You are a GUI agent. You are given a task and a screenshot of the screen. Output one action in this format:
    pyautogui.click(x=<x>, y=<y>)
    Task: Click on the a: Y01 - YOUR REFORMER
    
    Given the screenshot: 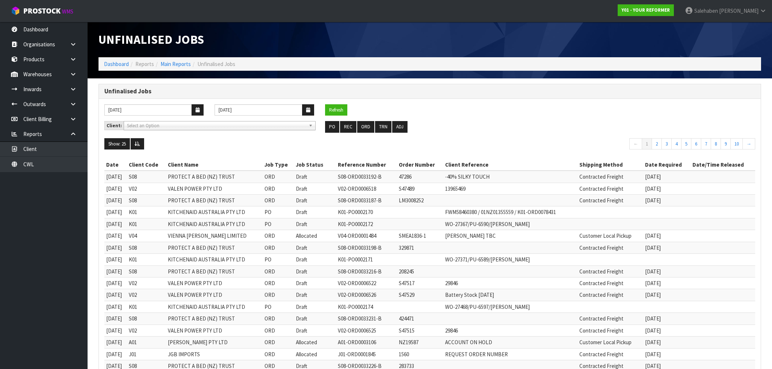 What is the action you would take?
    pyautogui.click(x=646, y=10)
    